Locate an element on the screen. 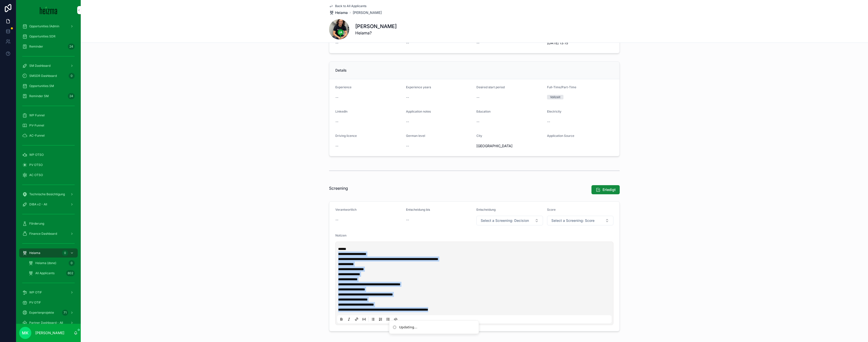  span: Finance Dashboard is located at coordinates (44, 234).